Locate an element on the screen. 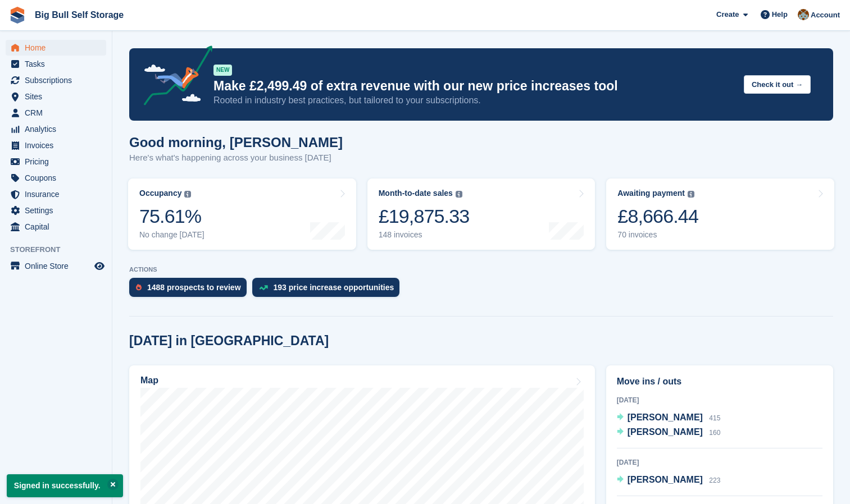  div: Awaiting payment is located at coordinates (651, 193).